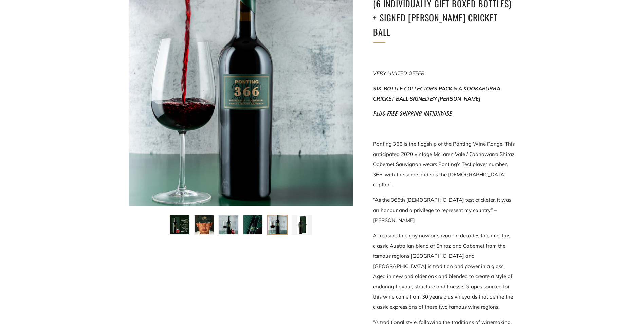 The image size is (644, 324). Describe the element at coordinates (412, 113) in the screenshot. I see `em: PLUS FREE SHIPPING NATIONWIDE` at that location.